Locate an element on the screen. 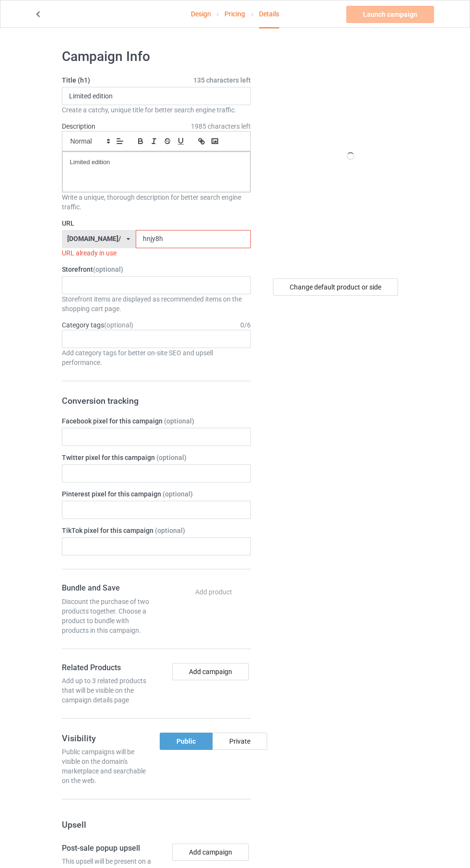 The width and height of the screenshot is (470, 868). div: Add up to 3 related products that will be visible on the campaign details page is located at coordinates (107, 690).